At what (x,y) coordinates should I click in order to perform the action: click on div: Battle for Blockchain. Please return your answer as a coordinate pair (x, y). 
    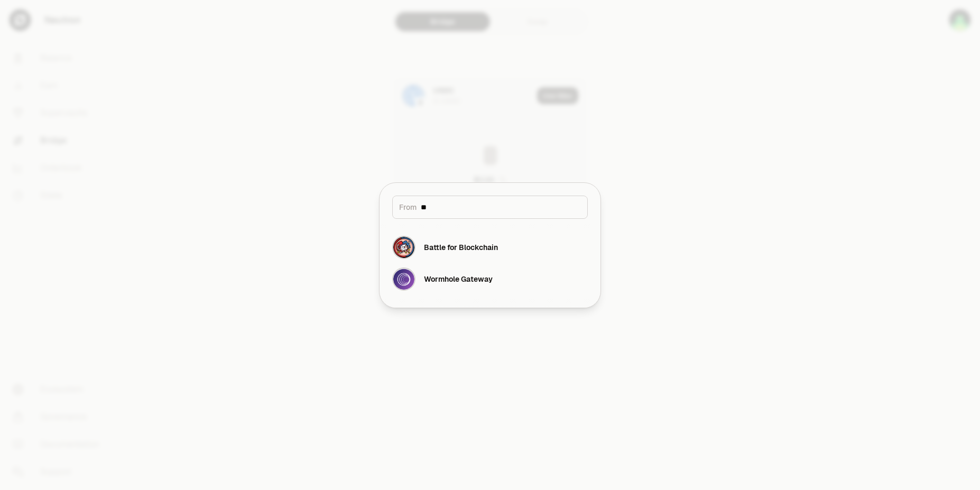
    Looking at the image, I should click on (461, 247).